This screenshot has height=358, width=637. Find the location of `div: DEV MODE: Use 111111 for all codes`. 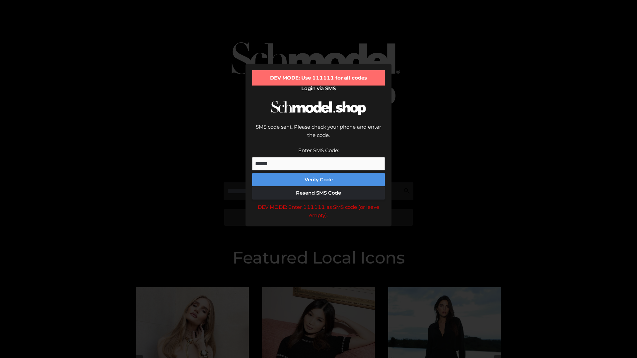

div: DEV MODE: Use 111111 for all codes is located at coordinates (318, 78).